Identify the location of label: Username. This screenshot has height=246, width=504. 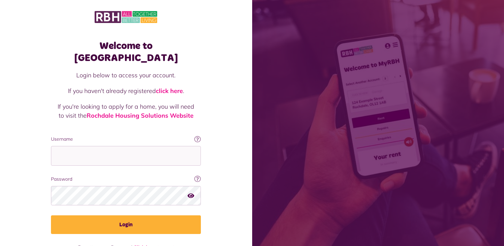
(126, 139).